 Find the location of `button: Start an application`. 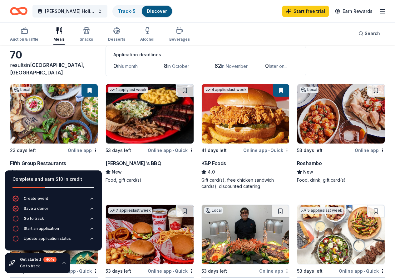

button: Start an application is located at coordinates (53, 230).